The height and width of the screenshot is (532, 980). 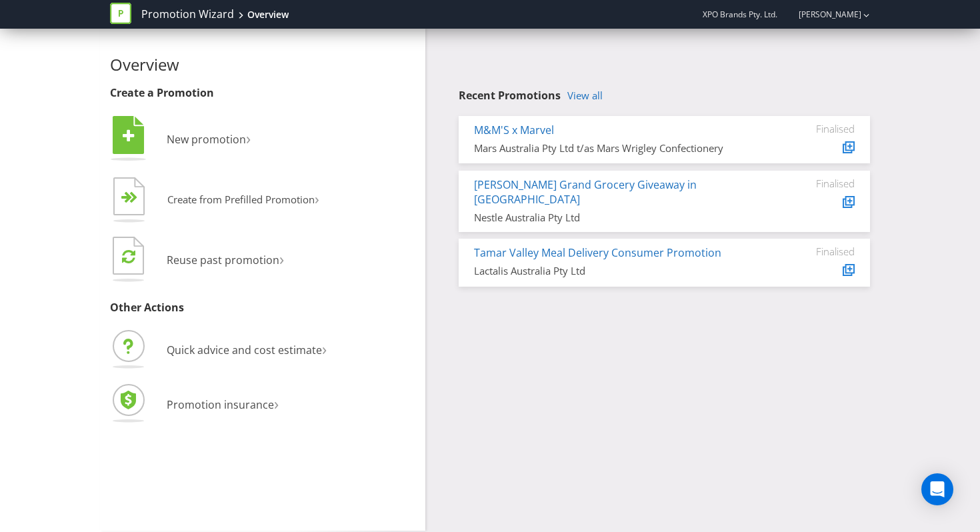 What do you see at coordinates (509, 96) in the screenshot?
I see `span: Recent Promotions` at bounding box center [509, 96].